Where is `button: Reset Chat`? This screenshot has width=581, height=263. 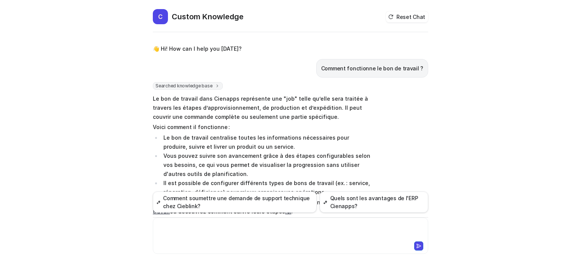 button: Reset Chat is located at coordinates (407, 17).